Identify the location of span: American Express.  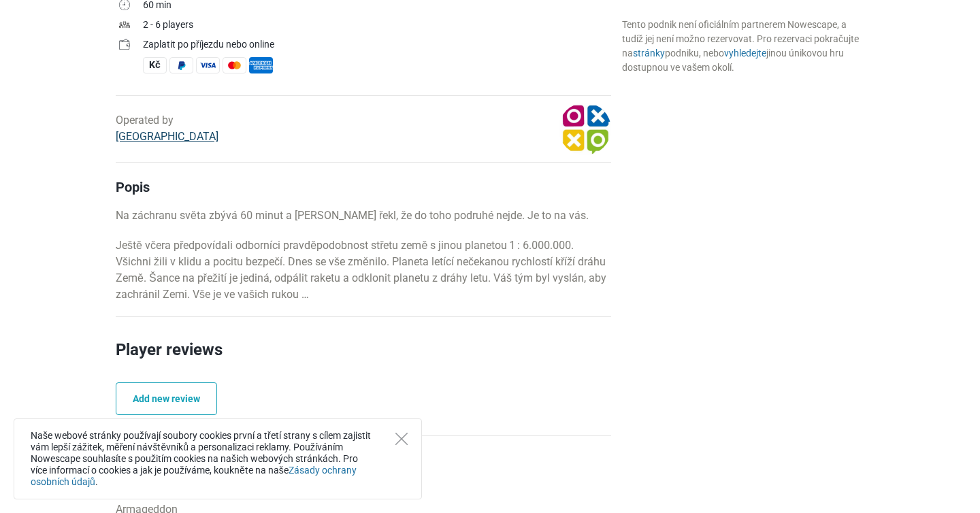
(261, 66).